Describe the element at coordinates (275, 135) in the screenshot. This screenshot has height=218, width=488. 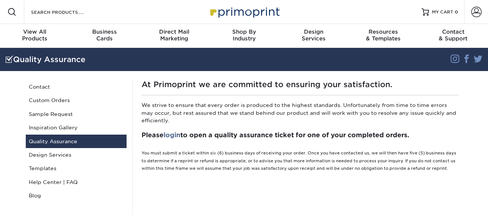
I see `strong: Please to open a quality assurance ticket for one of your completed orders.` at that location.